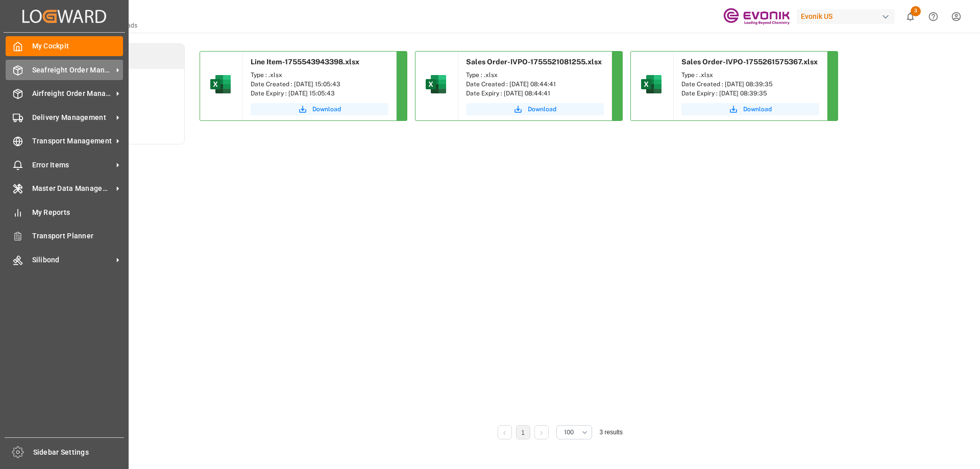  I want to click on button: Evonik US, so click(848, 16).